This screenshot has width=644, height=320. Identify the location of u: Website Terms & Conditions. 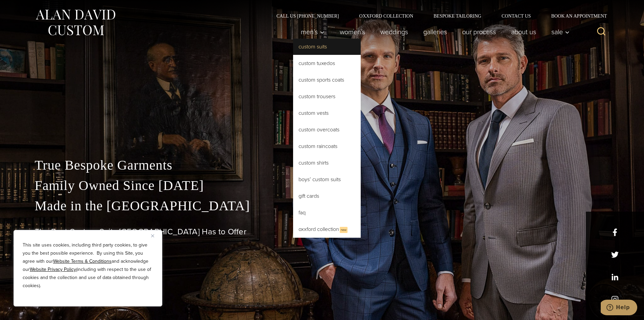
(82, 261).